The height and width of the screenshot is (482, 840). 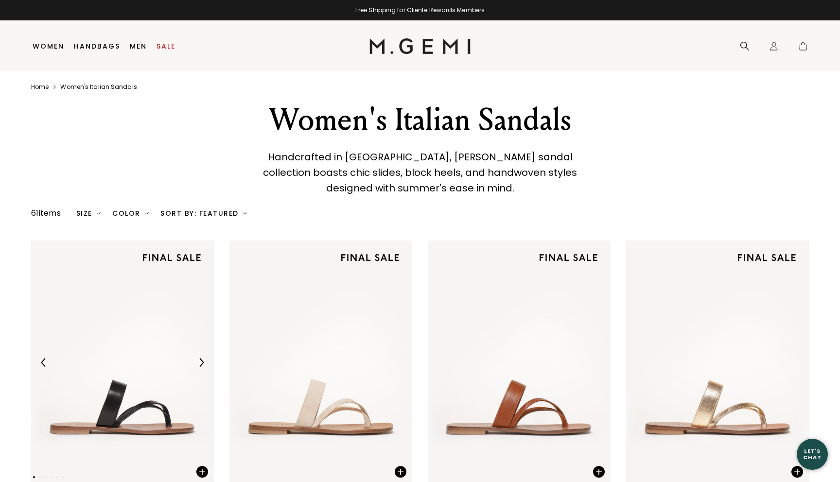 I want to click on a: Women's italian sandals, so click(x=98, y=87).